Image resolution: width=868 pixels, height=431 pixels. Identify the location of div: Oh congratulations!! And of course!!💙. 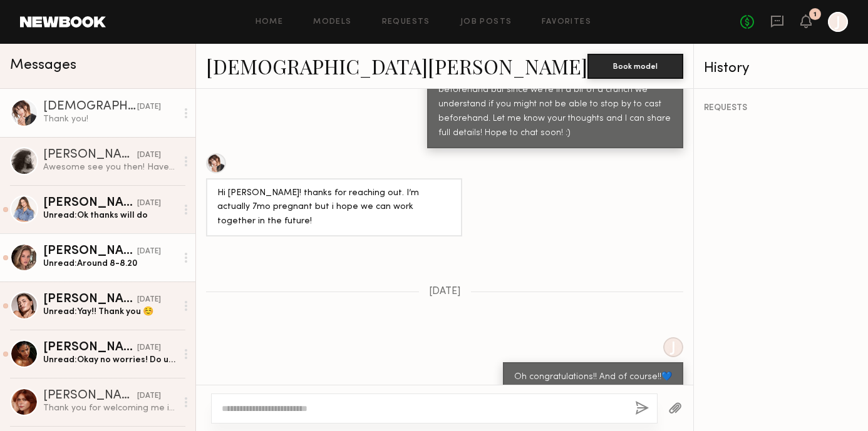
(593, 377).